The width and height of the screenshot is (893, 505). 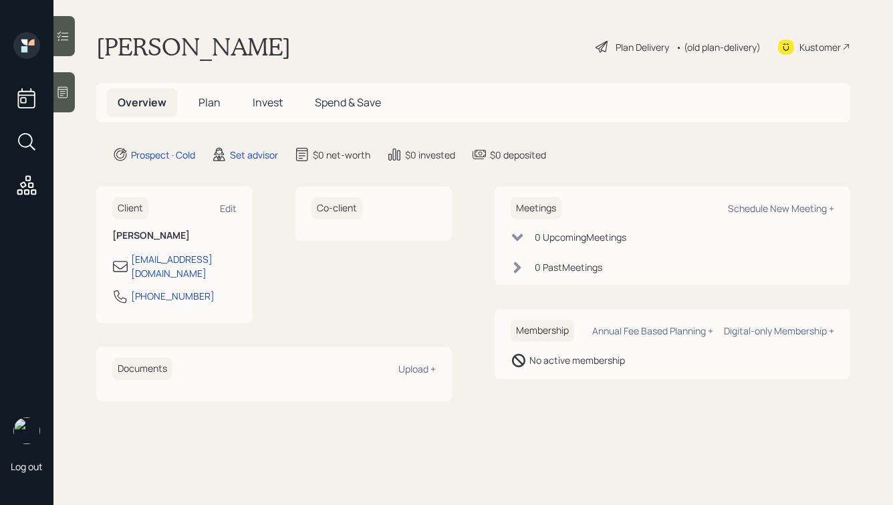 I want to click on div: Kustomer, so click(x=820, y=47).